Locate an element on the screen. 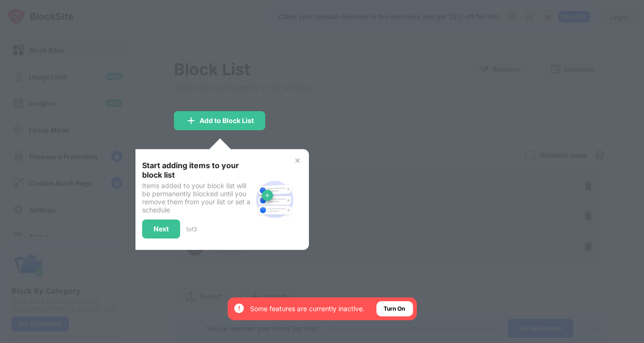 This screenshot has width=644, height=343. img: x-button.svg is located at coordinates (298, 161).